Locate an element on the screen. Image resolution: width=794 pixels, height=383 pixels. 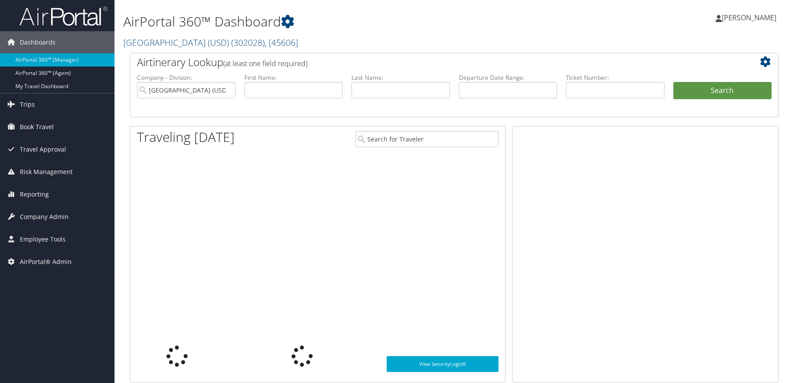
input: Search for Traveler is located at coordinates (427, 139).